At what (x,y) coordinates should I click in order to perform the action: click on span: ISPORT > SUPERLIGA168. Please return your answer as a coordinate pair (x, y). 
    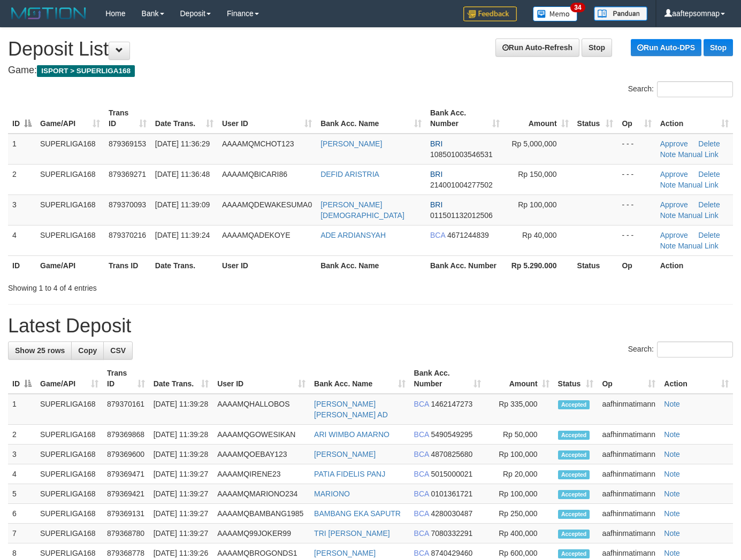
    Looking at the image, I should click on (86, 71).